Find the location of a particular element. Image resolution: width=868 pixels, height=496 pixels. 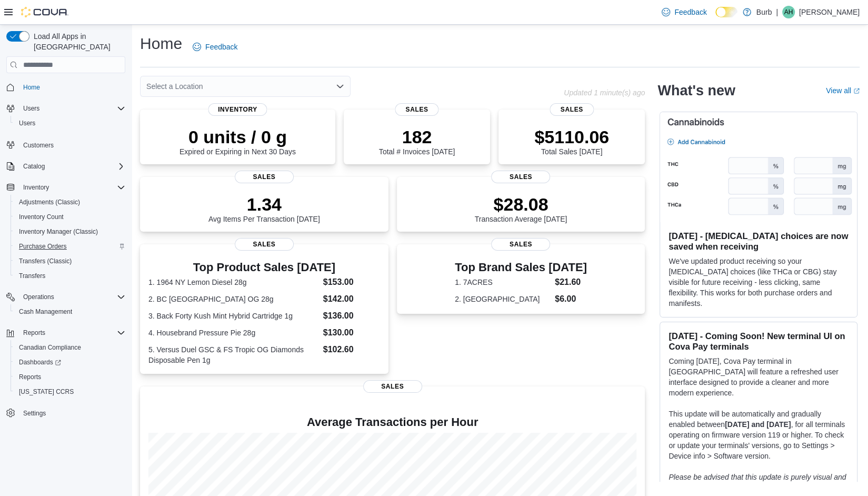

span: Washington CCRS is located at coordinates (70, 392).